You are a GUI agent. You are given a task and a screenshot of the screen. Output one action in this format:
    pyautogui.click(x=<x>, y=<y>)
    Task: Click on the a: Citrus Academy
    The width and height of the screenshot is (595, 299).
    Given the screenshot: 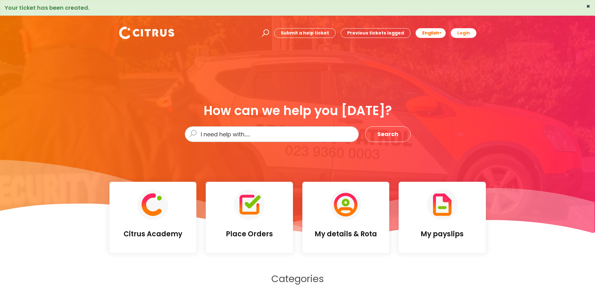 What is the action you would take?
    pyautogui.click(x=153, y=218)
    